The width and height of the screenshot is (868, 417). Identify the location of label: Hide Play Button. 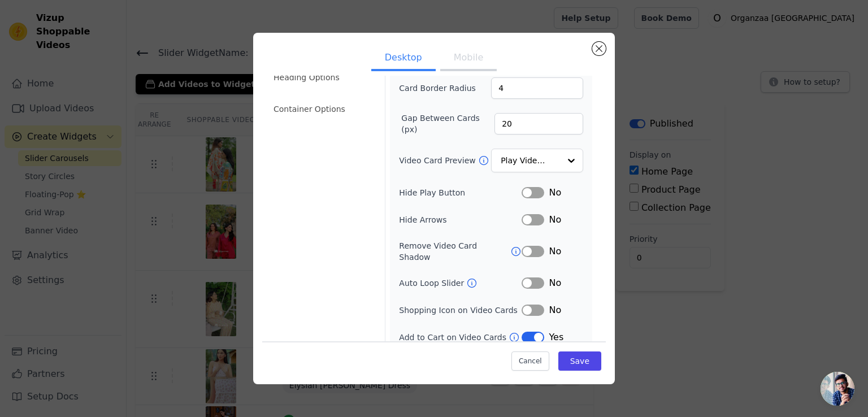
(460, 193).